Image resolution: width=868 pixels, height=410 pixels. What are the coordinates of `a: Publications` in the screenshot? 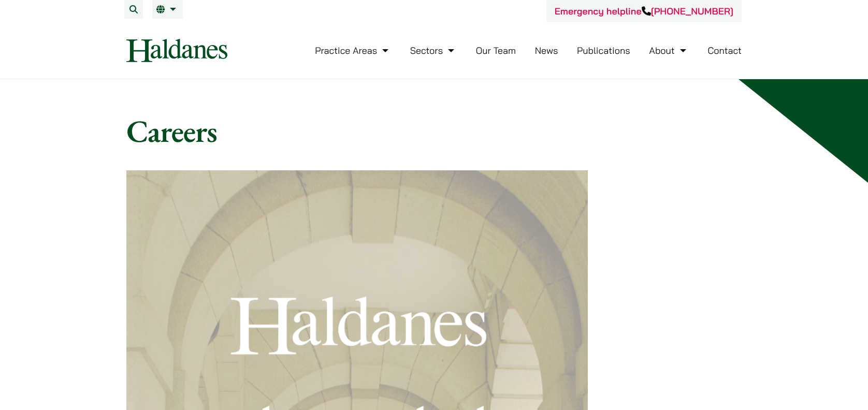 It's located at (603, 50).